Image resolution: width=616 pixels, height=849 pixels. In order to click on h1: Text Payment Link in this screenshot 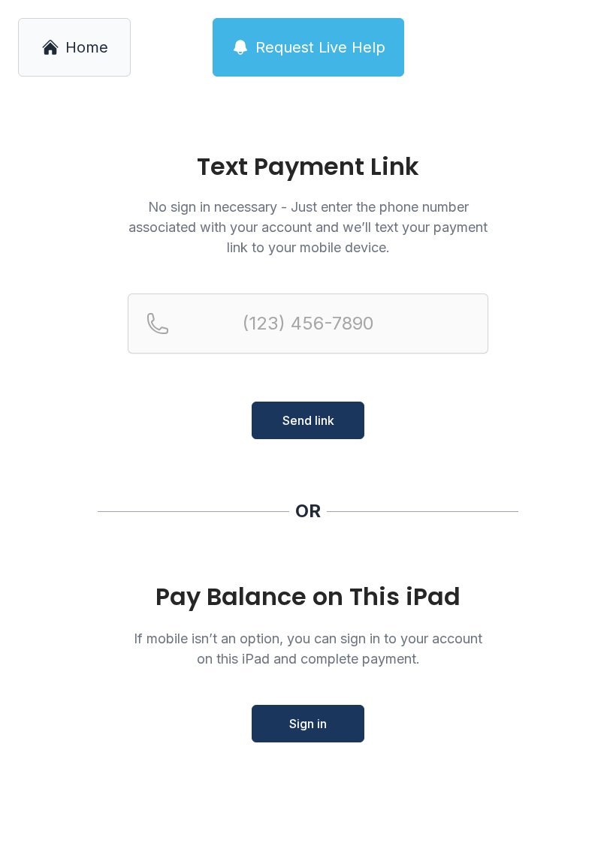, I will do `click(308, 167)`.